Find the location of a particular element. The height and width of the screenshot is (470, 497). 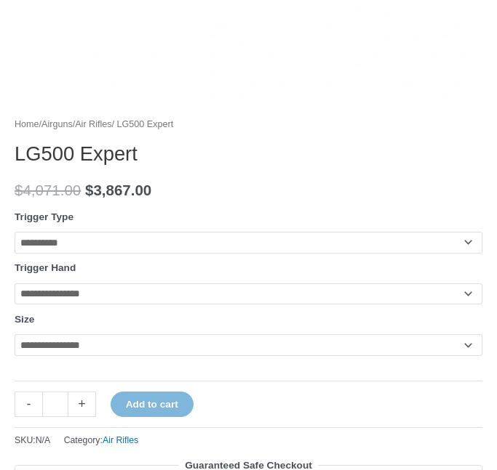

a: Airguns is located at coordinates (57, 124).